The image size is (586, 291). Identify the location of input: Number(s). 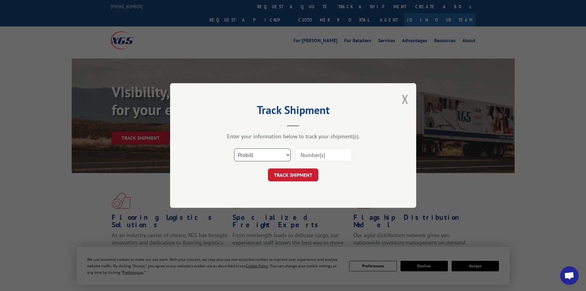
(323, 155).